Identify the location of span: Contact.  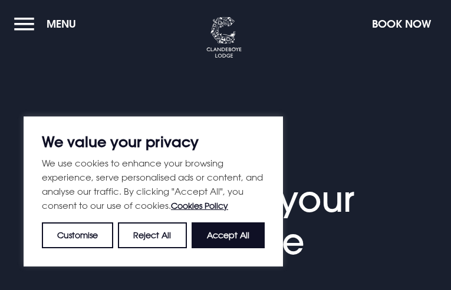
(225, 167).